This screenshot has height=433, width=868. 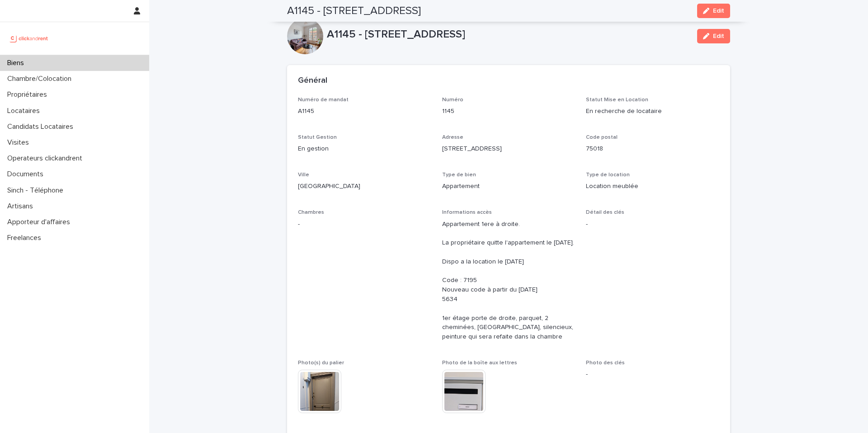 What do you see at coordinates (40, 222) in the screenshot?
I see `p: Apporteur d'affaires` at bounding box center [40, 222].